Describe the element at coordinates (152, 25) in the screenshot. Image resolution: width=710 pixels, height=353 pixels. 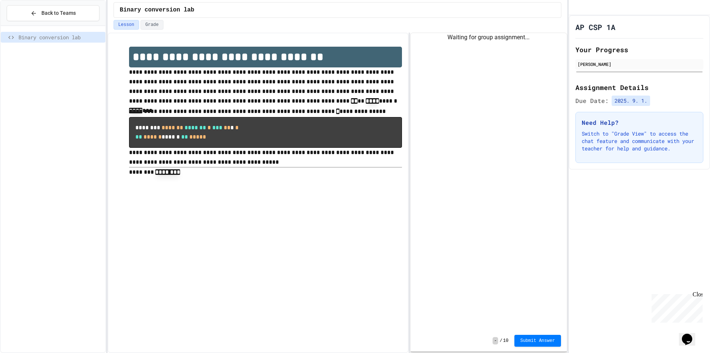
I see `button: Grade` at that location.